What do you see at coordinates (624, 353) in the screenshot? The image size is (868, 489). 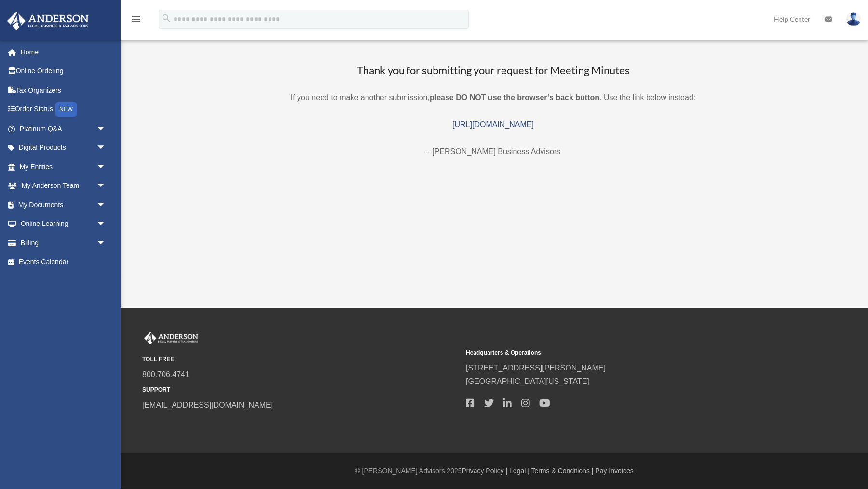 I see `small: Headquarters & Operations` at bounding box center [624, 353].